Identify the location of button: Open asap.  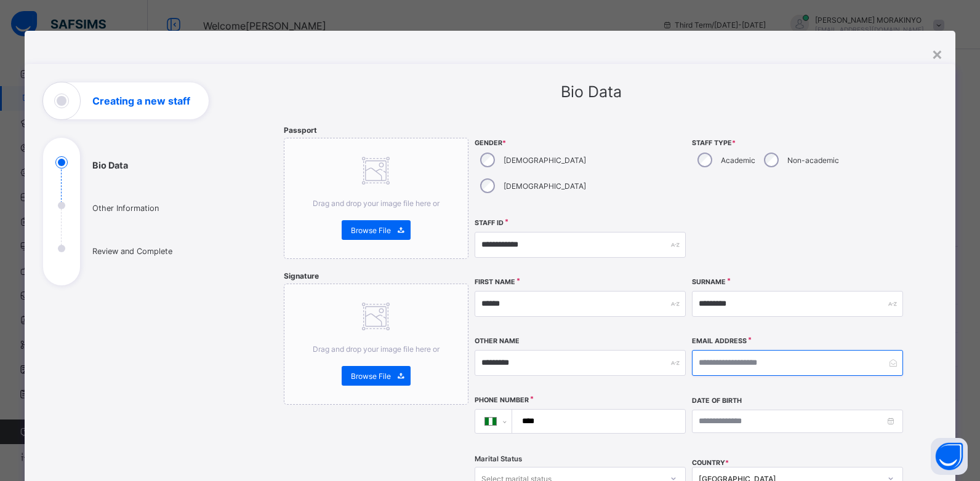
(949, 456).